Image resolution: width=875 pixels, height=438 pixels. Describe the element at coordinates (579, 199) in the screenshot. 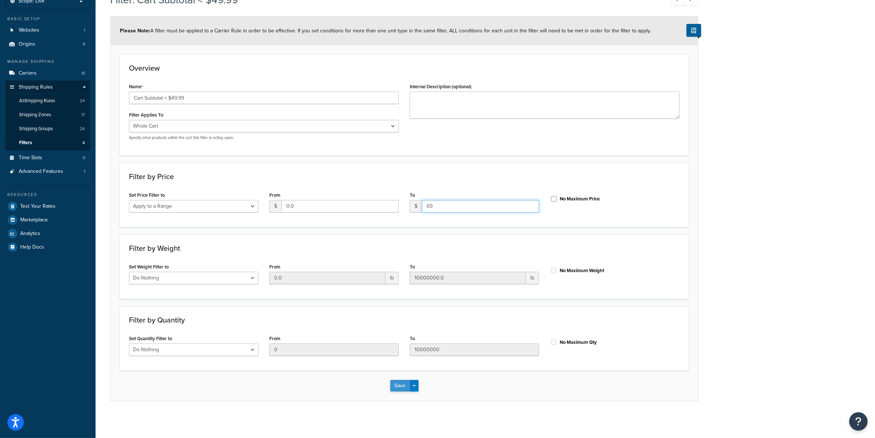

I see `label: No Maximum Price` at that location.